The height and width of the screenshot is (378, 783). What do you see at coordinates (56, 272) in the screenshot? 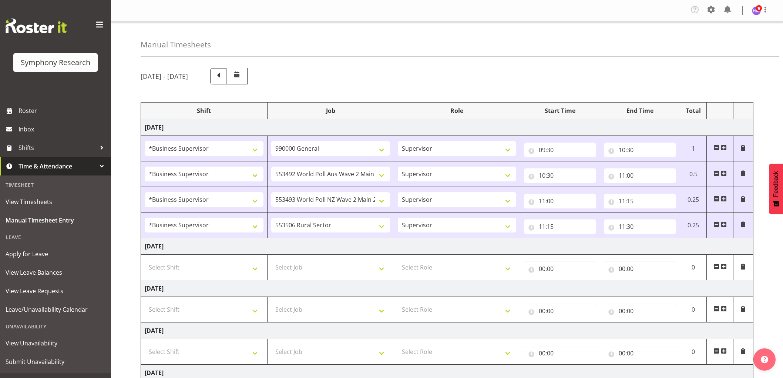
I see `a: View Leave Balances` at bounding box center [56, 272].